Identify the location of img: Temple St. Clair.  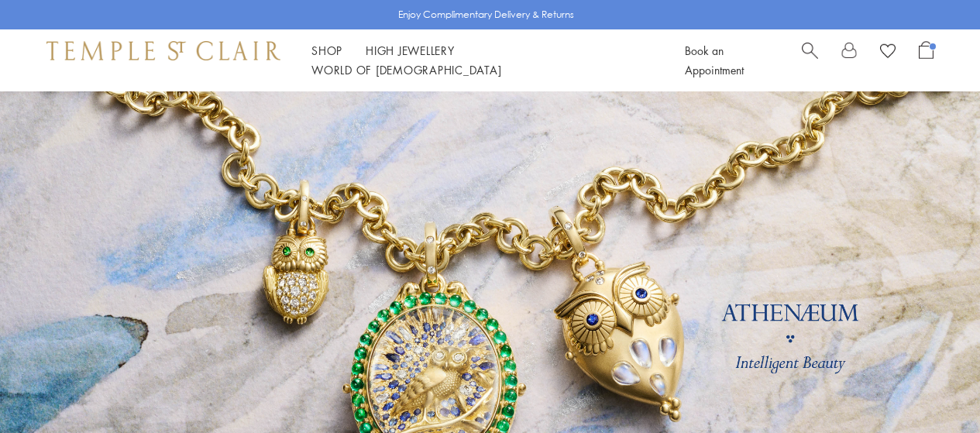
(163, 51).